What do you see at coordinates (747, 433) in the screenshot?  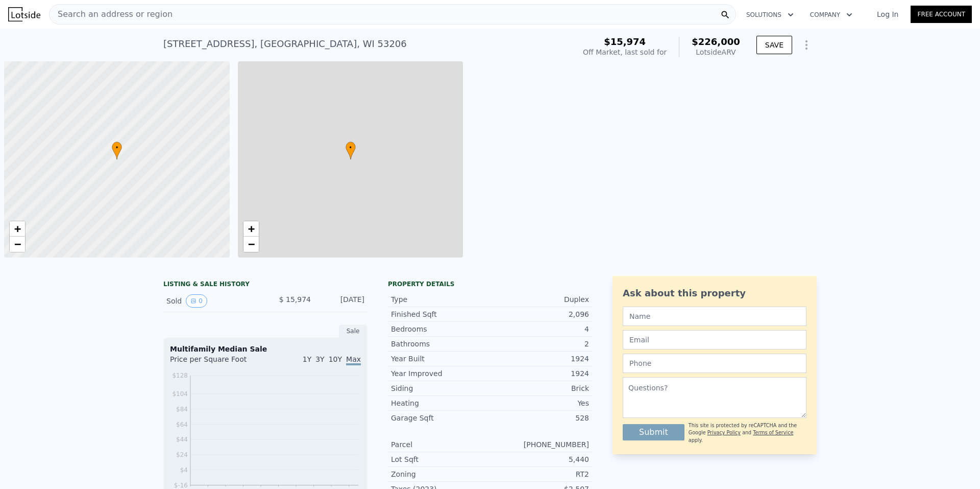 I see `div: This site is protected by reCAPTCHA and the Google and apply.` at bounding box center [747, 433].